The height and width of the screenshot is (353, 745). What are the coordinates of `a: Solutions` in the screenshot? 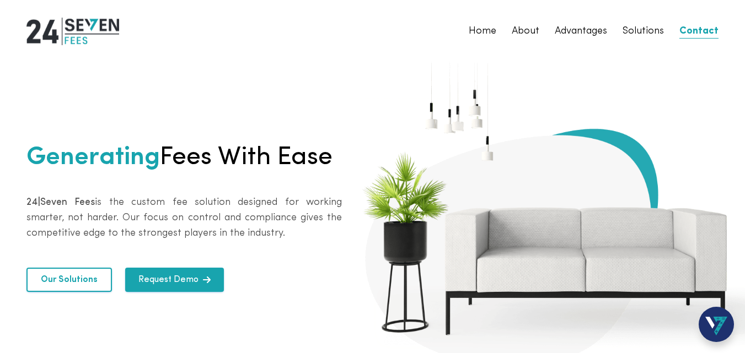 It's located at (643, 31).